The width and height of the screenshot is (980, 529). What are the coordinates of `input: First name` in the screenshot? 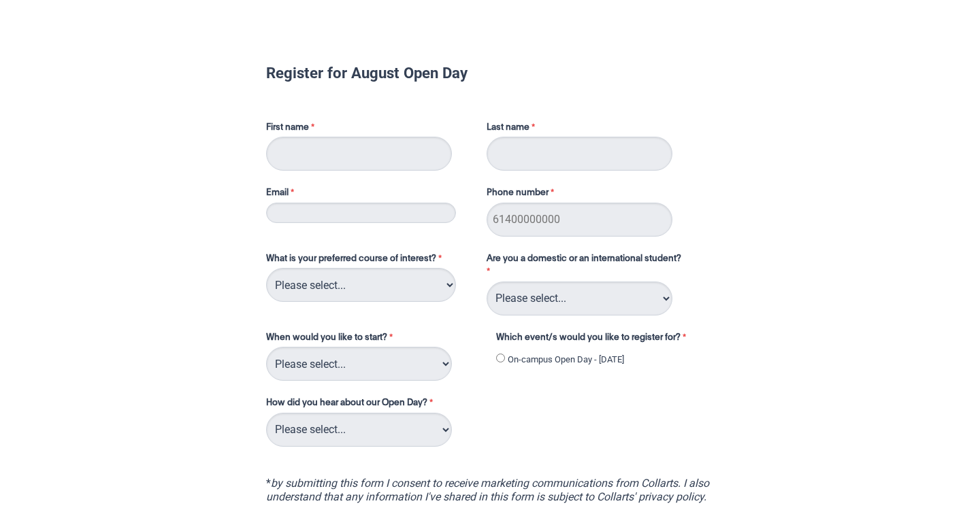 It's located at (358, 154).